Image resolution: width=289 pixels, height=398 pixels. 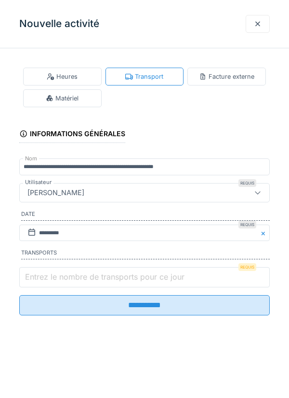 I want to click on label: Utilisateur, so click(x=38, y=182).